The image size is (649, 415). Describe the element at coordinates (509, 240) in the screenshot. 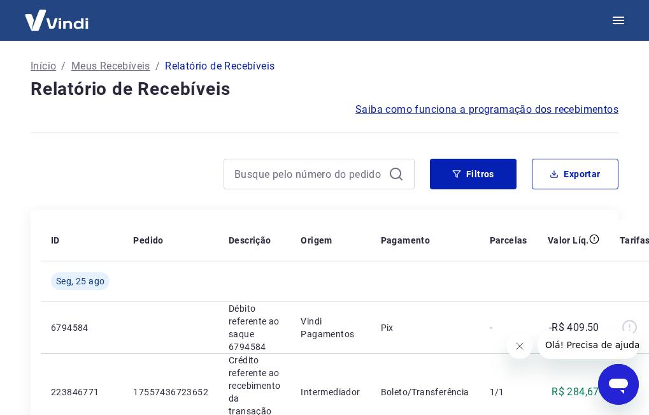

I see `p: Parcelas` at that location.